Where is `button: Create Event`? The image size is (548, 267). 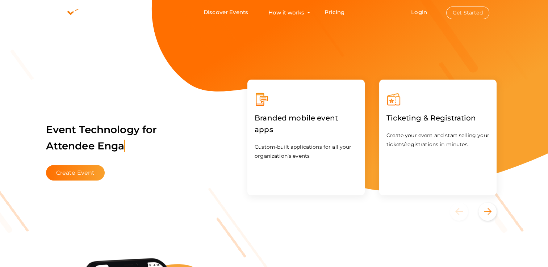
button: Create Event is located at coordinates (75, 173).